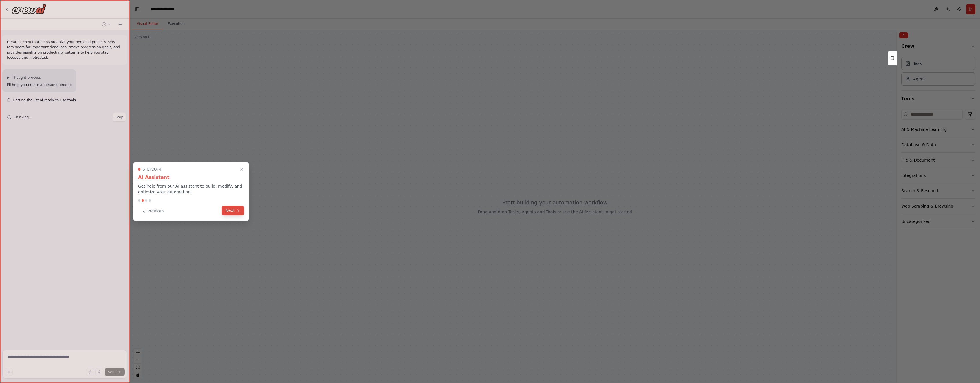  What do you see at coordinates (191, 190) in the screenshot?
I see `p: Get help from our AI assistant to build, modify, and optimize your automation.` at bounding box center [191, 190].